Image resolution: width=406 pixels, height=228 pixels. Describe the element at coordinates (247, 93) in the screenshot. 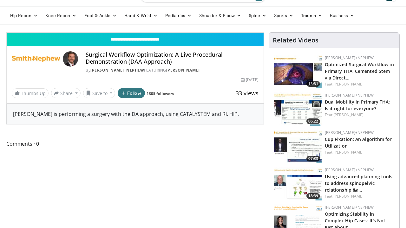

I see `span: 33 views` at that location.